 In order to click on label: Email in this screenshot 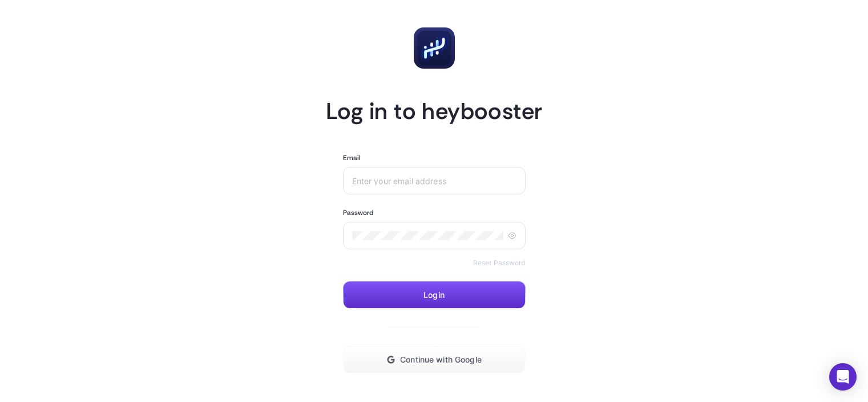, I will do `click(352, 158)`.